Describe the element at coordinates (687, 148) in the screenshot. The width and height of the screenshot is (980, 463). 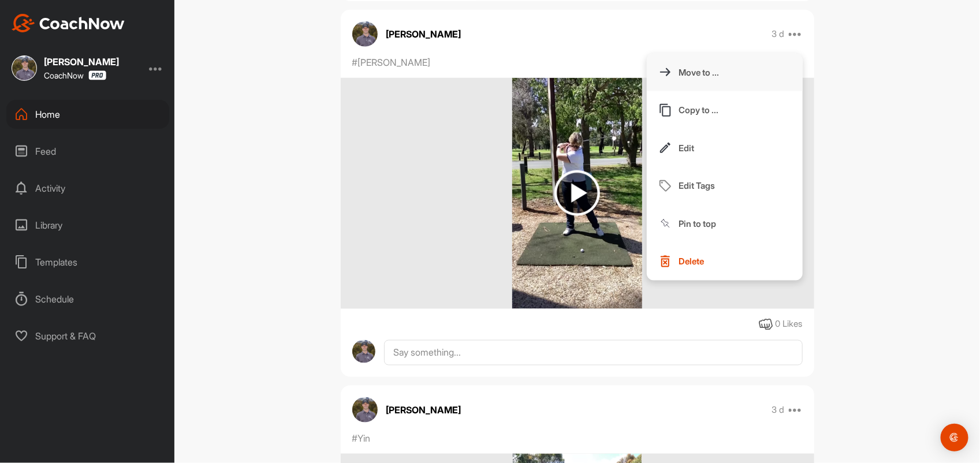
I see `p: Edit` at that location.